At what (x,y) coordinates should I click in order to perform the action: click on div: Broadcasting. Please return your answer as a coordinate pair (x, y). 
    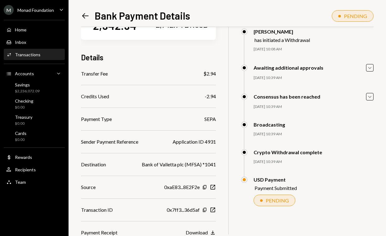
    Looking at the image, I should click on (269, 125).